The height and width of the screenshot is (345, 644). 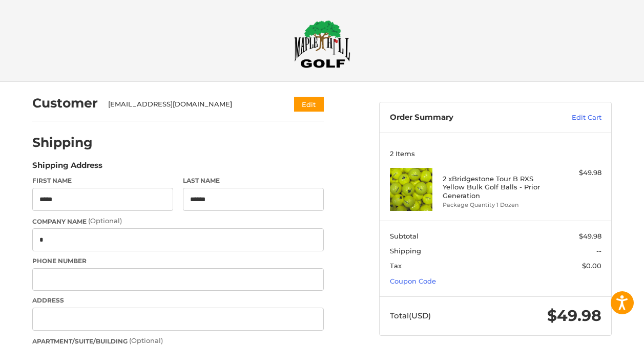 What do you see at coordinates (103, 181) in the screenshot?
I see `label: First Name` at bounding box center [103, 181].